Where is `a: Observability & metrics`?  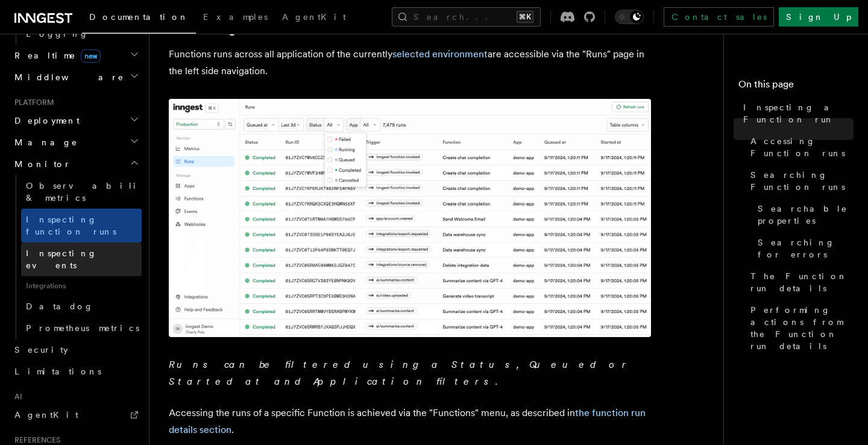
a: Observability & metrics is located at coordinates (82, 191).